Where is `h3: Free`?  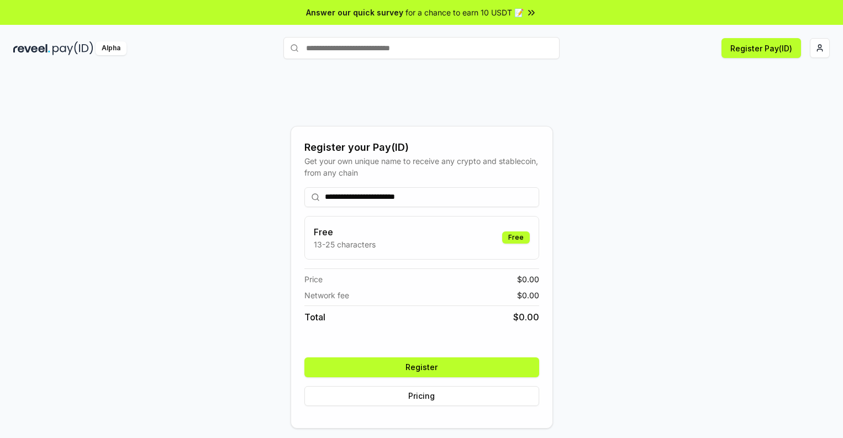
h3: Free is located at coordinates (345, 232).